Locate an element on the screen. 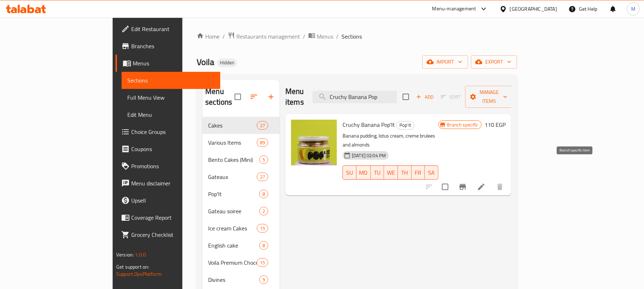 Image resolution: width=644 pixels, height=289 pixels. span: Pop'It is located at coordinates (405, 125).